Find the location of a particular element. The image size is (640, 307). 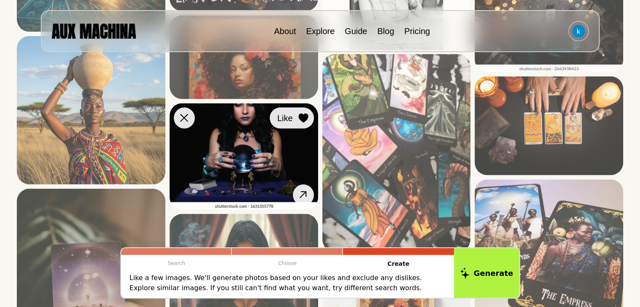

button: Like is located at coordinates (292, 118).